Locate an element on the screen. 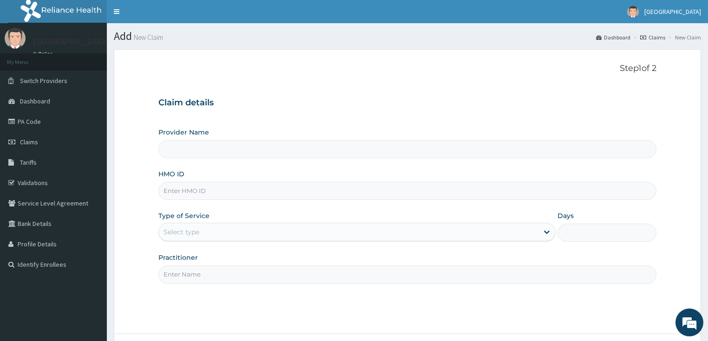 The height and width of the screenshot is (341, 708). a: Dashboard is located at coordinates (613, 37).